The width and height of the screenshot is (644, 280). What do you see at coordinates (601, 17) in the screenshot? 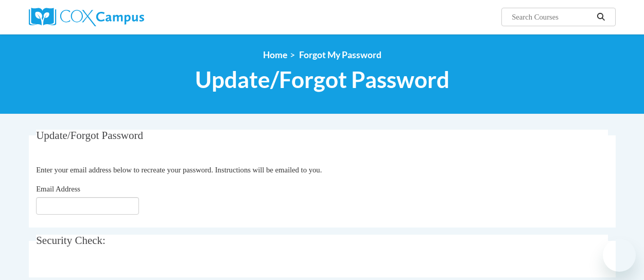
I see `button: Search` at bounding box center [601, 17].